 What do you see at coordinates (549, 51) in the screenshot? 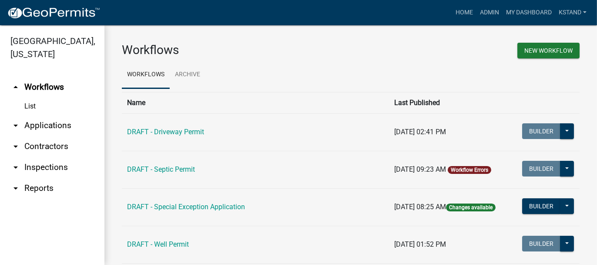
I see `button: New Workflow` at bounding box center [549, 51].